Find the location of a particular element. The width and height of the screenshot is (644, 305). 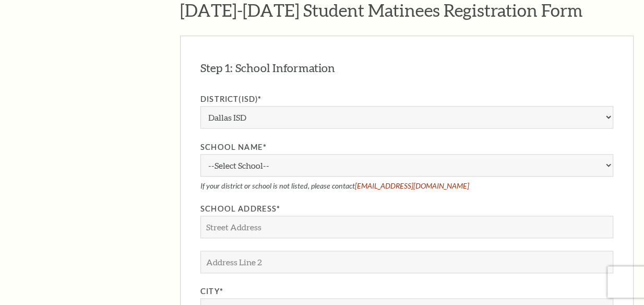

p: If your district or school is not listed, please contact is located at coordinates (407, 185).